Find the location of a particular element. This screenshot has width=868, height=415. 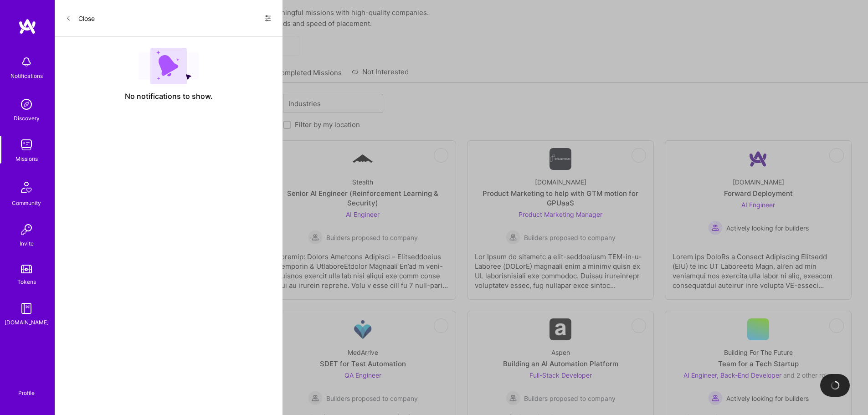

img: Invite is located at coordinates (27, 229).